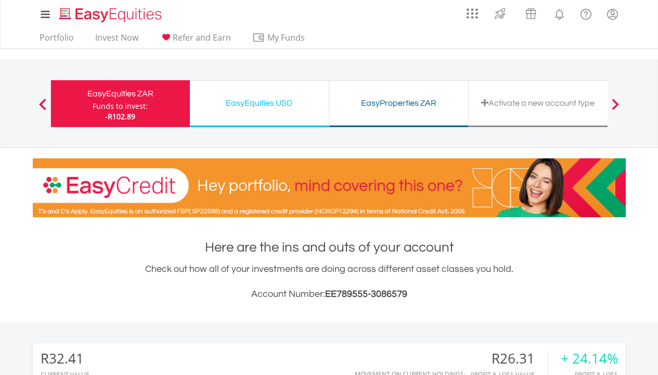 The image size is (658, 375). Describe the element at coordinates (120, 106) in the screenshot. I see `div: Funds to invest:` at that location.